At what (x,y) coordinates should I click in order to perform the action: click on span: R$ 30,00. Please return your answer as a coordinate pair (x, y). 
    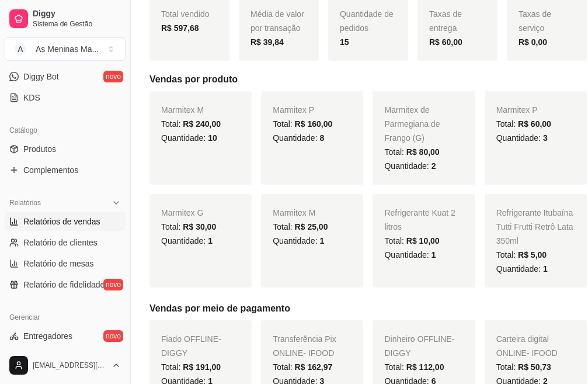
    Looking at the image, I should click on (199, 227).